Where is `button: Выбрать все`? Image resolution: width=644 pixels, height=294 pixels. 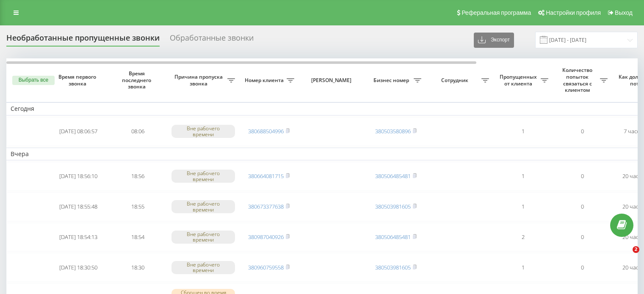 button: Выбрать все is located at coordinates (33, 80).